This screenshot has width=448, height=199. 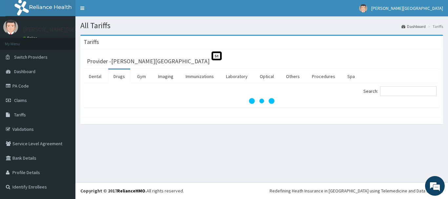 I want to click on a: Others, so click(x=293, y=76).